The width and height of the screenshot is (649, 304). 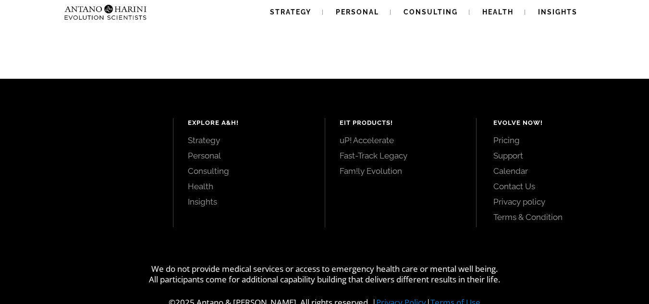 I want to click on span: Health, so click(x=498, y=12).